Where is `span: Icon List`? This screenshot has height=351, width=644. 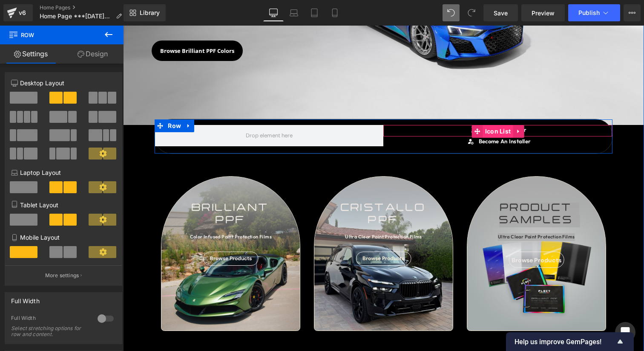 span: Icon List is located at coordinates (375, 106).